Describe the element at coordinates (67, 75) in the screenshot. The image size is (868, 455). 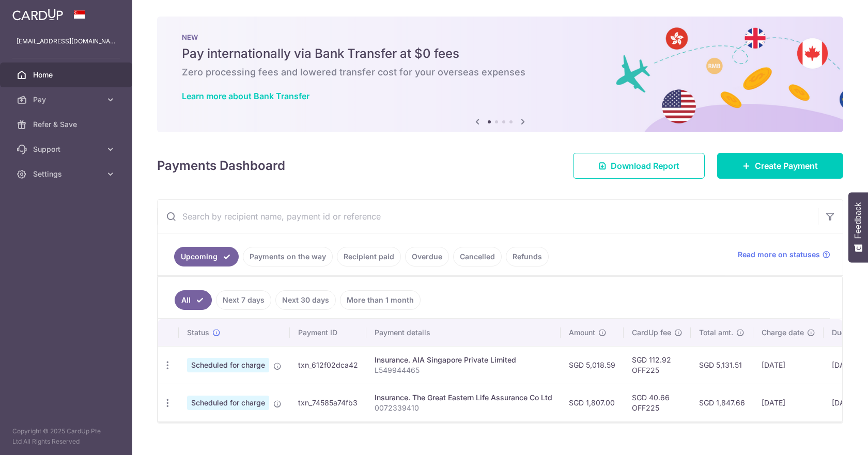
I see `span: Home` at that location.